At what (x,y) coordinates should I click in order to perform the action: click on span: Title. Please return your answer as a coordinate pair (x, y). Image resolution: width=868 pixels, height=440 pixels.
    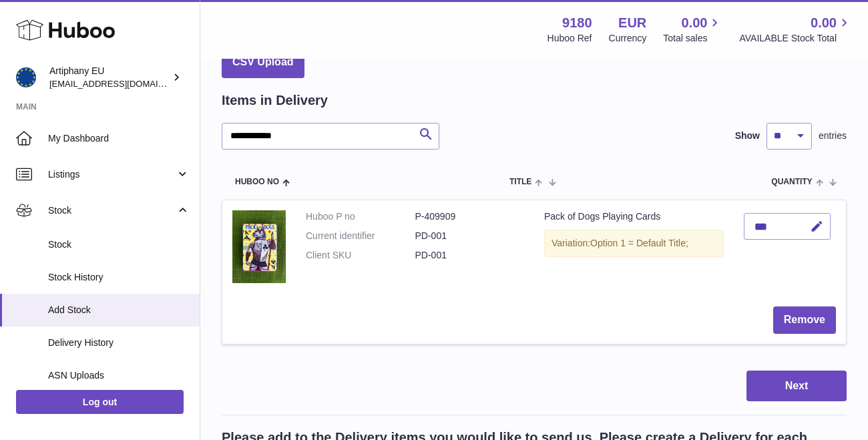
    Looking at the image, I should click on (520, 182).